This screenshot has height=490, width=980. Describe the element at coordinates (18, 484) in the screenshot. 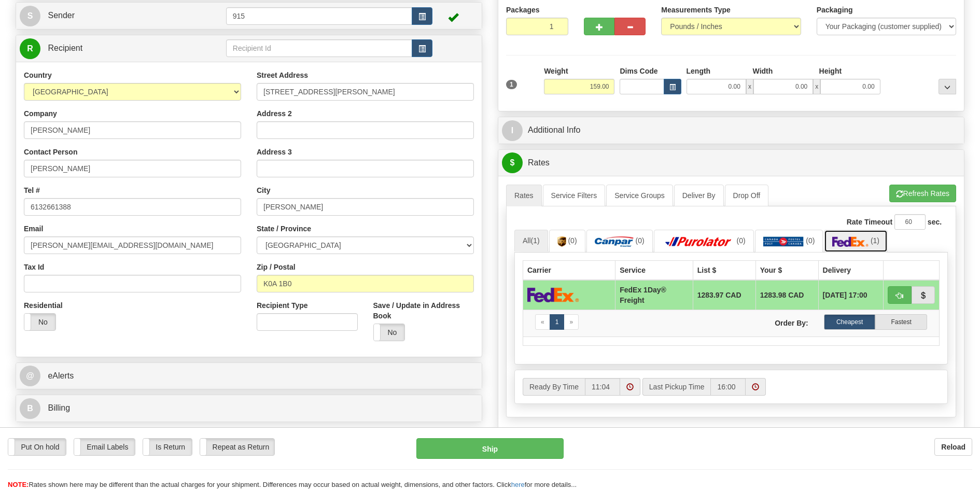

I see `span: NOTE:` at that location.